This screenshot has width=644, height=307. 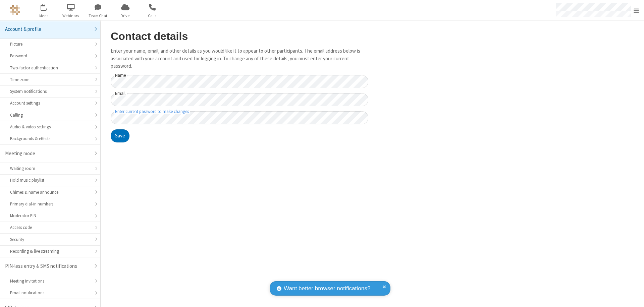 I want to click on p: Enter your name, email, and other details as you would like it to appear to other participants. T..., so click(x=240, y=58).